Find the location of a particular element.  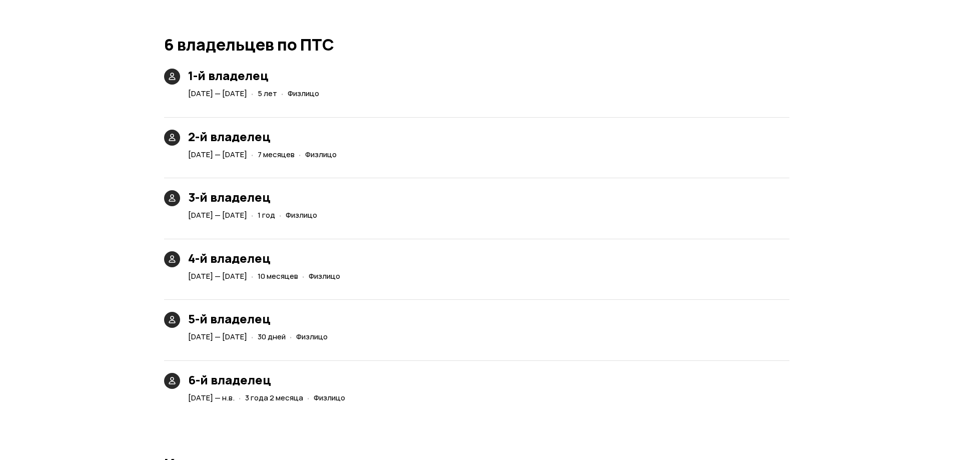

h3: 4-й владелец is located at coordinates (266, 258).